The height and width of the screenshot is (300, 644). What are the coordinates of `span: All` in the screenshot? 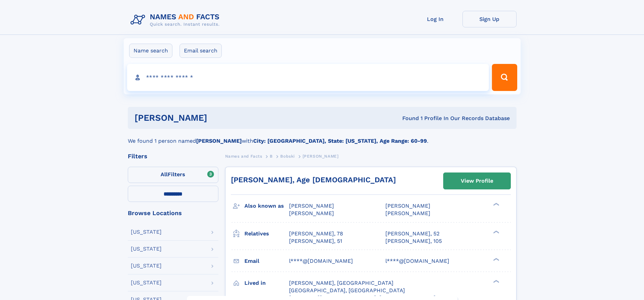 It's located at (164, 174).